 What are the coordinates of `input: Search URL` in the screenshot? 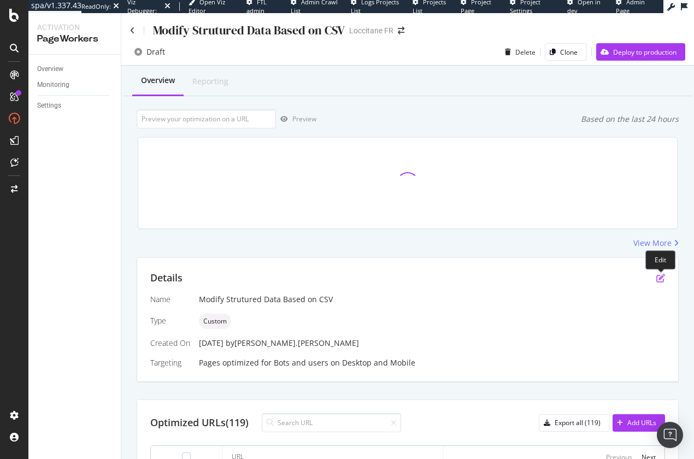 It's located at (331, 422).